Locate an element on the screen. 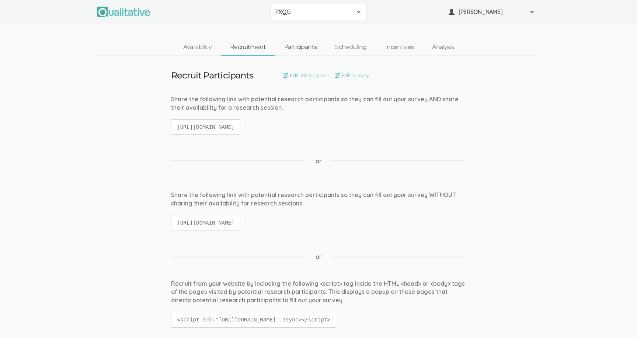 This screenshot has height=338, width=637. a: Recruitment is located at coordinates (248, 47).